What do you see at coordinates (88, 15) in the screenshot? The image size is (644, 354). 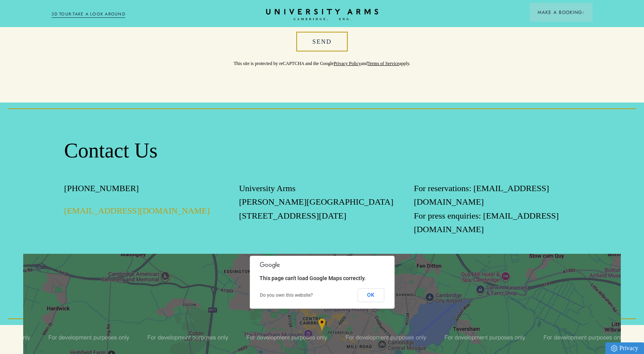 I see `a: 3D TOUR:TAKE A LOOK AROUND` at bounding box center [88, 15].